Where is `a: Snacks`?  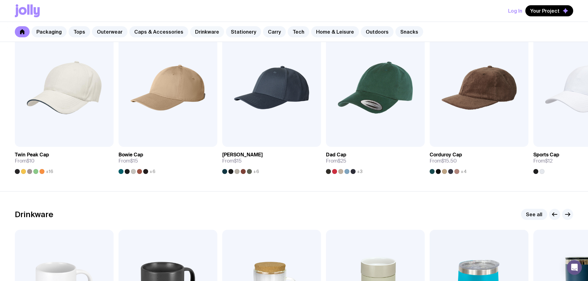
a: Snacks is located at coordinates (410, 32).